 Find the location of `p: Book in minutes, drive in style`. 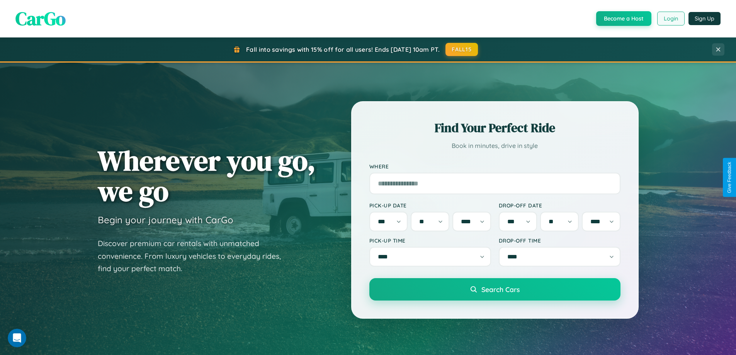

p: Book in minutes, drive in style is located at coordinates (495, 146).